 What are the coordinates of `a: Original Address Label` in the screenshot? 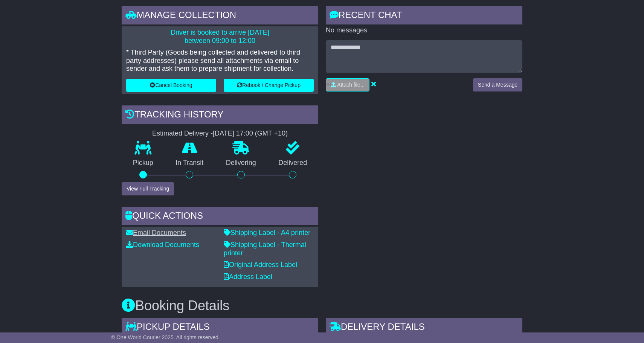 It's located at (260, 265).